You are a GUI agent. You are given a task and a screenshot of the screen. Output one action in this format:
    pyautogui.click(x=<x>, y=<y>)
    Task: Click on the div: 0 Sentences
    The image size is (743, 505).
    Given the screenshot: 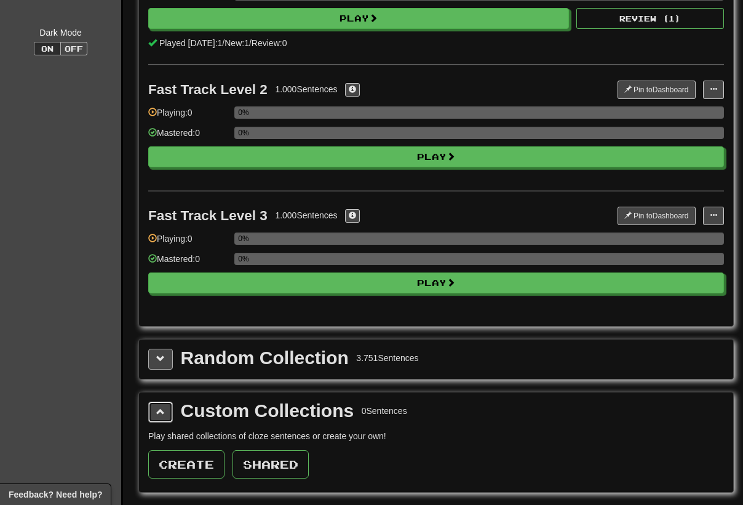 What is the action you would take?
    pyautogui.click(x=385, y=411)
    